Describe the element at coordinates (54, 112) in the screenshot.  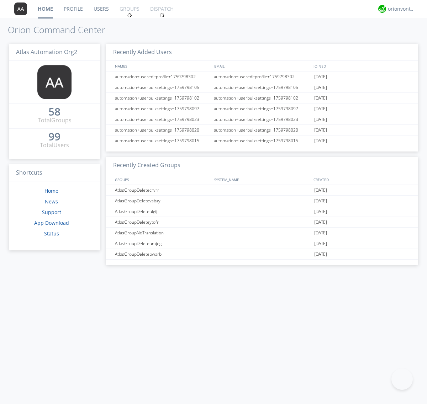
I see `a: 58` at that location.